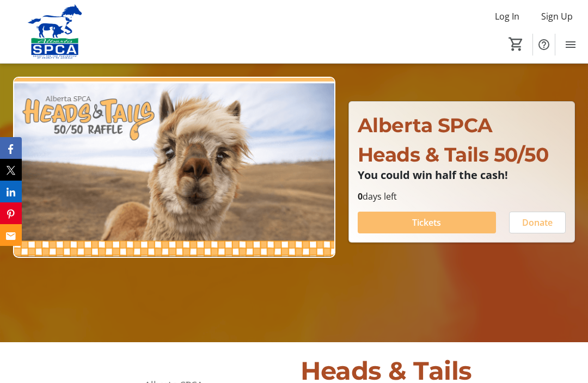 The width and height of the screenshot is (588, 383). Describe the element at coordinates (538, 223) in the screenshot. I see `button: Donate` at that location.